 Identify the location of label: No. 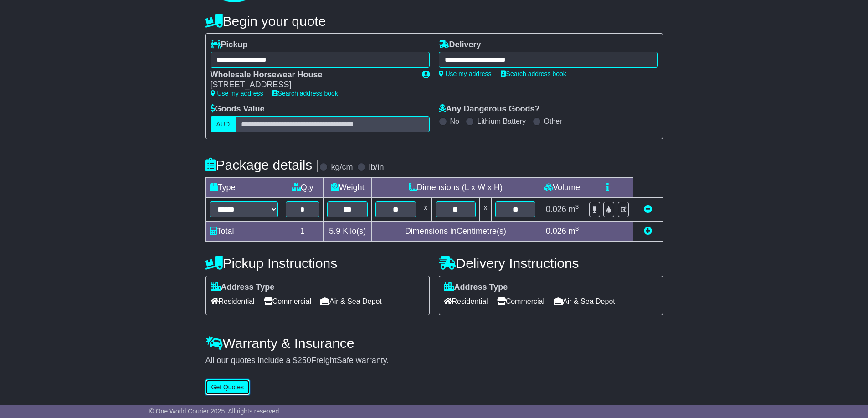
(454, 122).